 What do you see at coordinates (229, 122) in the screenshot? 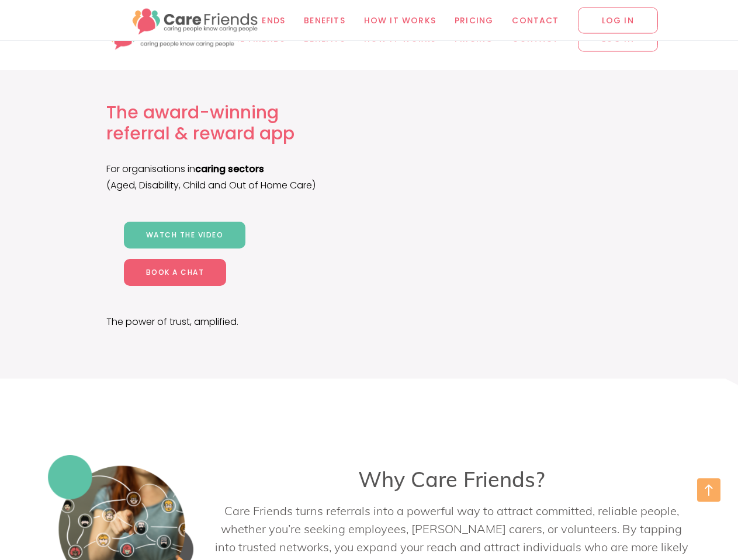
I see `h1: The award-winning referral & reward app` at bounding box center [229, 122].